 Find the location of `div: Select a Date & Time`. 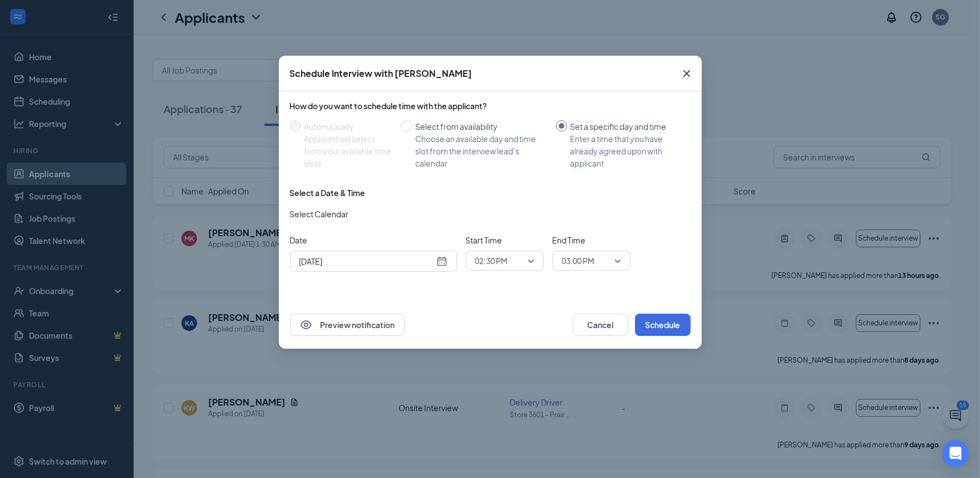

div: Select a Date & Time is located at coordinates (328, 193).